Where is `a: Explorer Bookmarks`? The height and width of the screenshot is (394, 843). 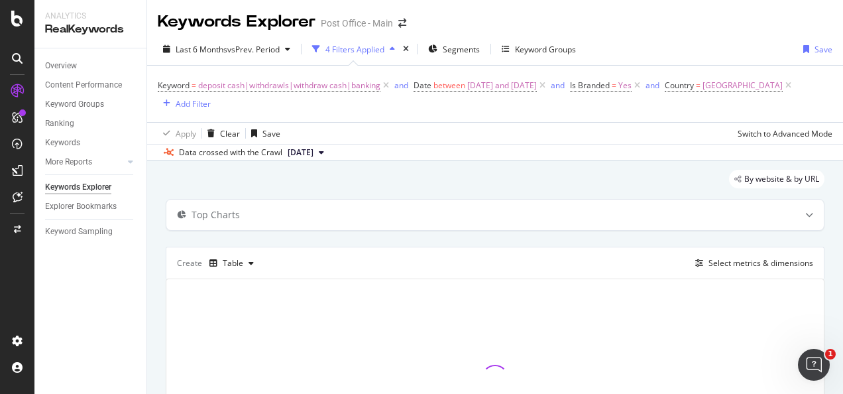
a: Explorer Bookmarks is located at coordinates (91, 206).